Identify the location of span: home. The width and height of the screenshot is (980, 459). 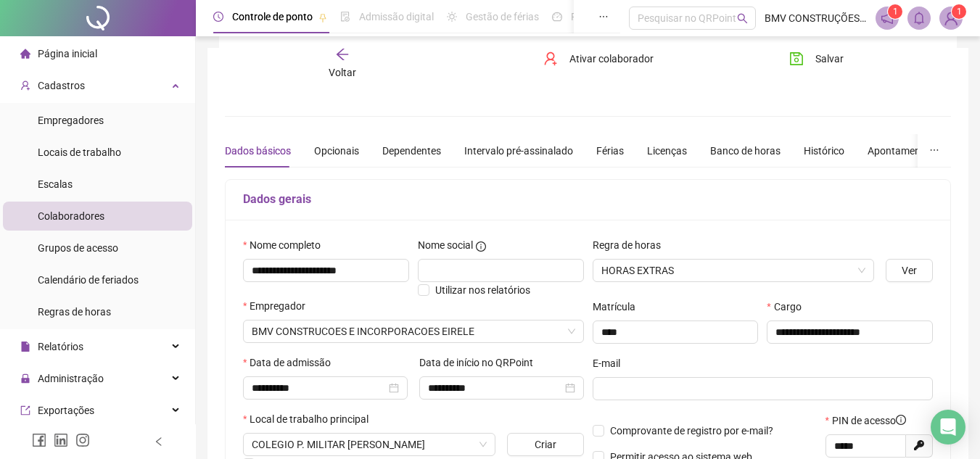
(26, 54).